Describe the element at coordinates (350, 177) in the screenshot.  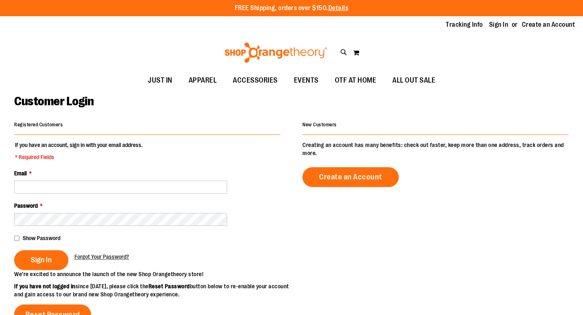
I see `span: Create an Account` at that location.